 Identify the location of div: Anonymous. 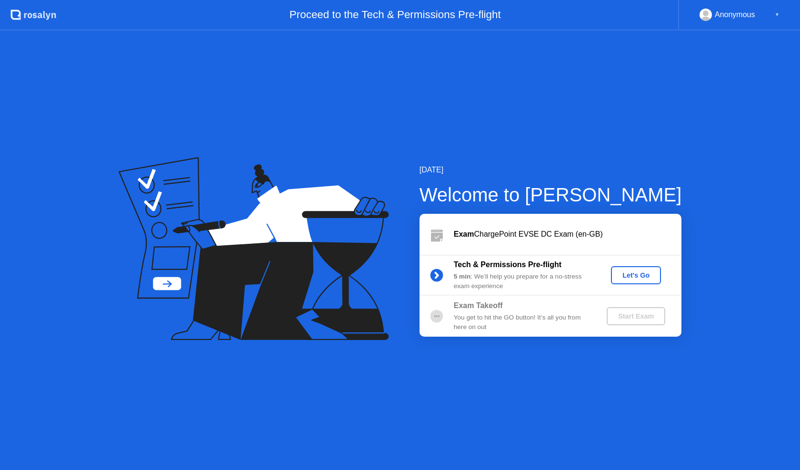
(735, 15).